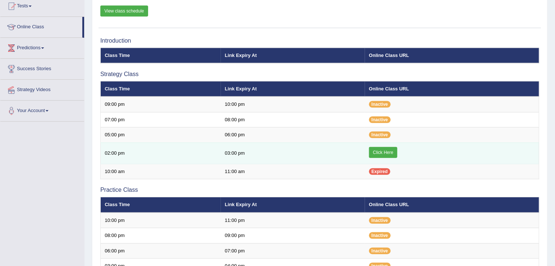  Describe the element at coordinates (320, 74) in the screenshot. I see `h3: Strategy Class` at that location.